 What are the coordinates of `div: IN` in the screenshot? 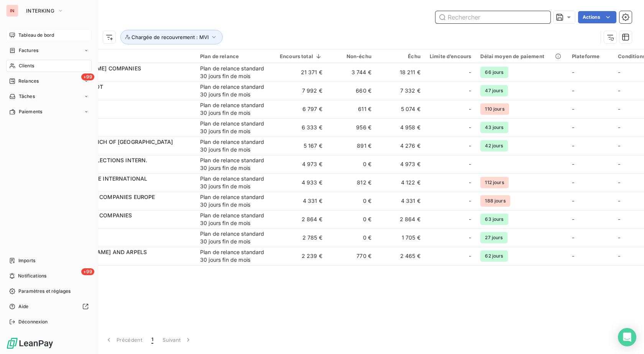 It's located at (12, 10).